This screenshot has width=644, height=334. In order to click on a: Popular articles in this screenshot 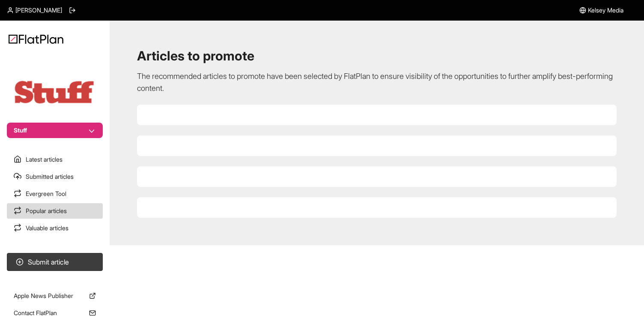, I will do `click(55, 211)`.